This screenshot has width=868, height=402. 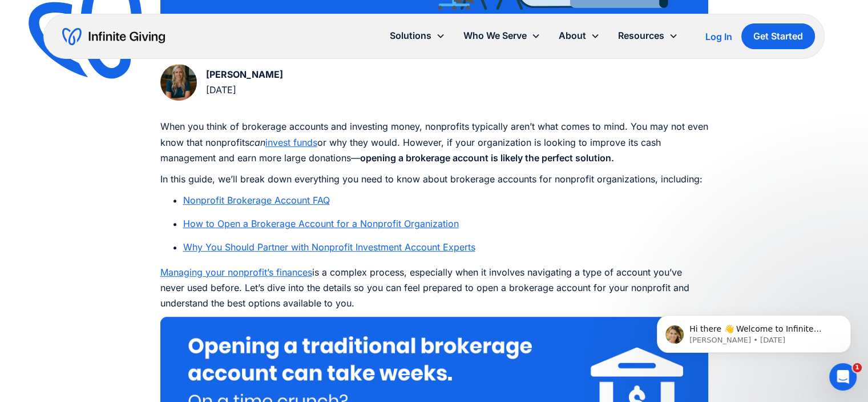 What do you see at coordinates (330, 247) in the screenshot?
I see `a: Why You Should Partner with Nonprofit Investment Account Experts` at bounding box center [330, 247].